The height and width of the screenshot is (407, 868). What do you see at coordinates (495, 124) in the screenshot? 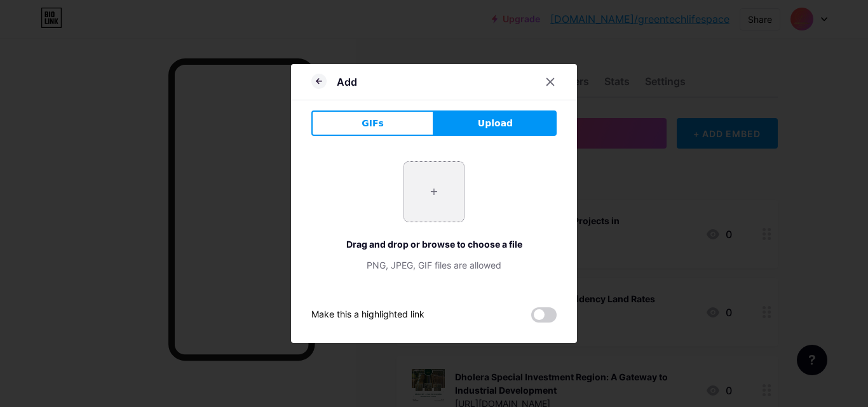
I see `button: Upload` at bounding box center [495, 124].